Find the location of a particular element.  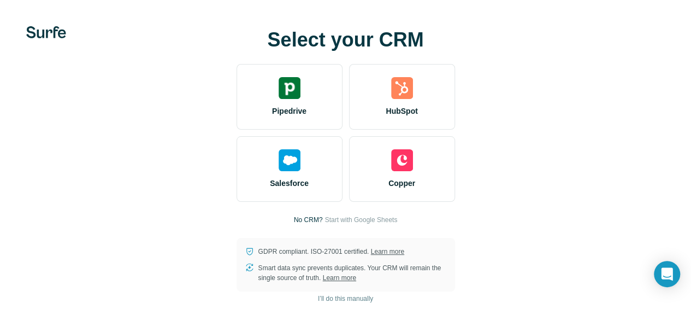

span: Start with Google Sheets is located at coordinates (361, 220).